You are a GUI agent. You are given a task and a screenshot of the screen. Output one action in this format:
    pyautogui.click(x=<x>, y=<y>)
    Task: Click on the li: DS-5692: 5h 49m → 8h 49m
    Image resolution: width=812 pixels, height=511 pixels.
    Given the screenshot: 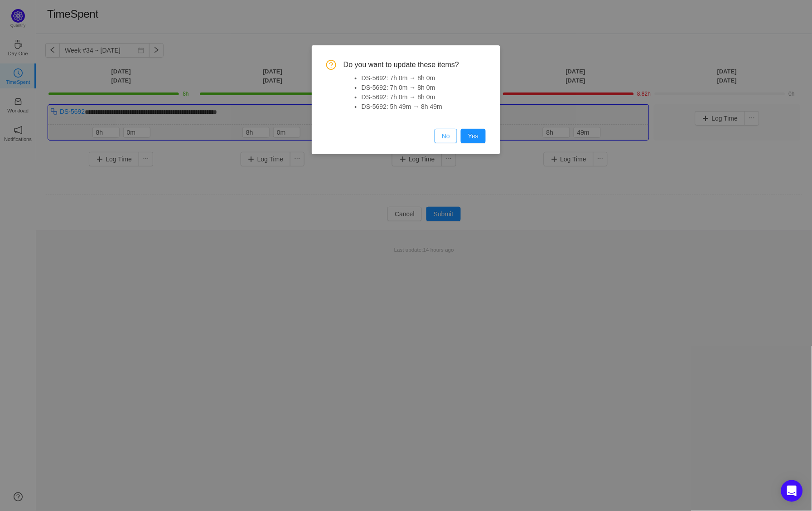 What is the action you would take?
    pyautogui.click(x=424, y=106)
    